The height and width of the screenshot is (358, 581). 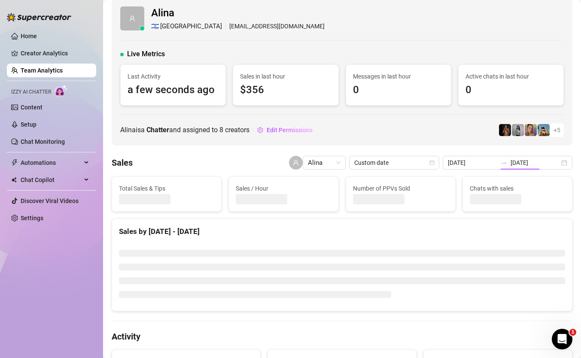 What do you see at coordinates (535, 163) in the screenshot?
I see `input: End date` at bounding box center [535, 163].